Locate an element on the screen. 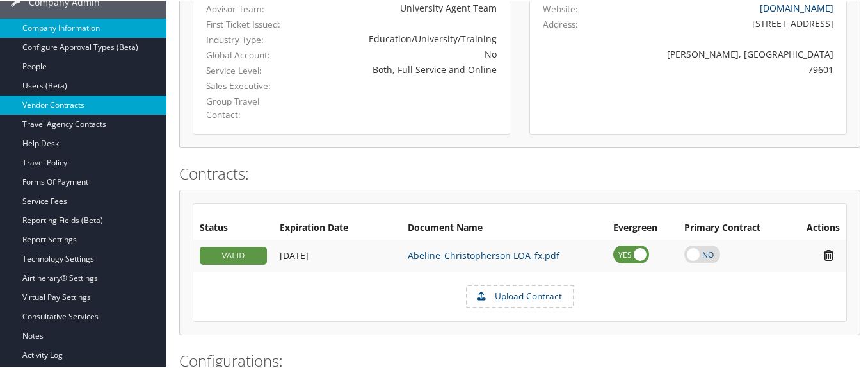 The image size is (868, 368). label: Website: is located at coordinates (560, 8).